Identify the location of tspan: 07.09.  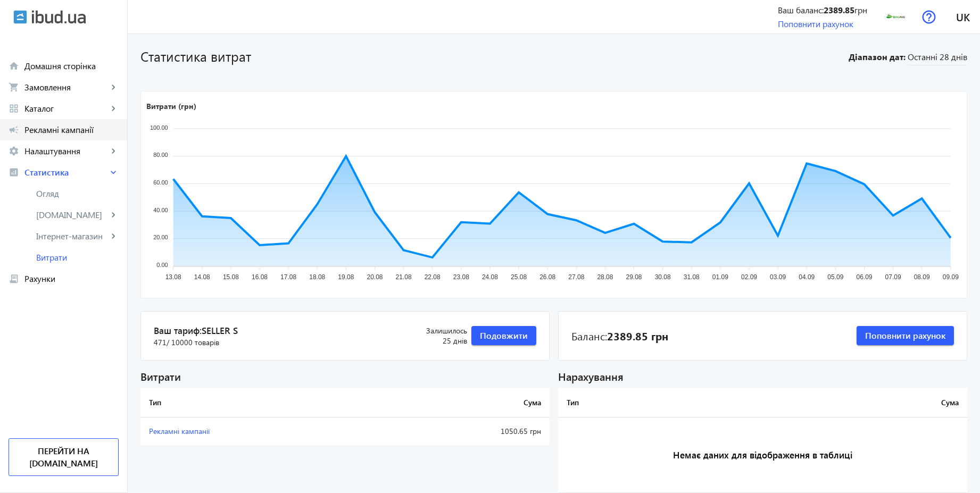
(893, 277).